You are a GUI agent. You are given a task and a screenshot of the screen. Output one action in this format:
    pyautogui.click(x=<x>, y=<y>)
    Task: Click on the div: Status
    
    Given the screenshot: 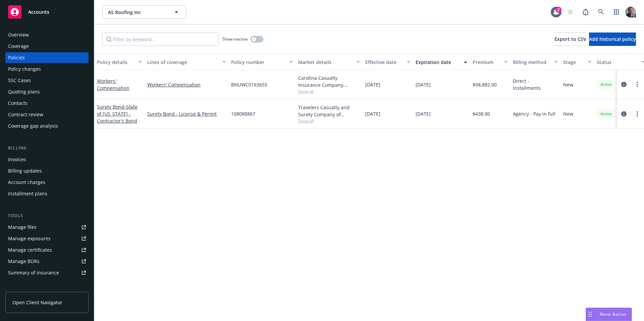 What is the action you would take?
    pyautogui.click(x=617, y=62)
    